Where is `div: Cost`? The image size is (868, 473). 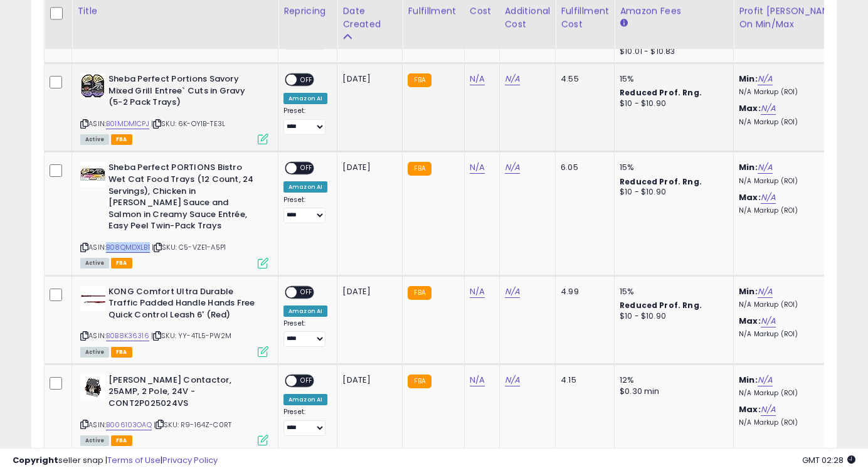 div: Cost is located at coordinates (482, 10).